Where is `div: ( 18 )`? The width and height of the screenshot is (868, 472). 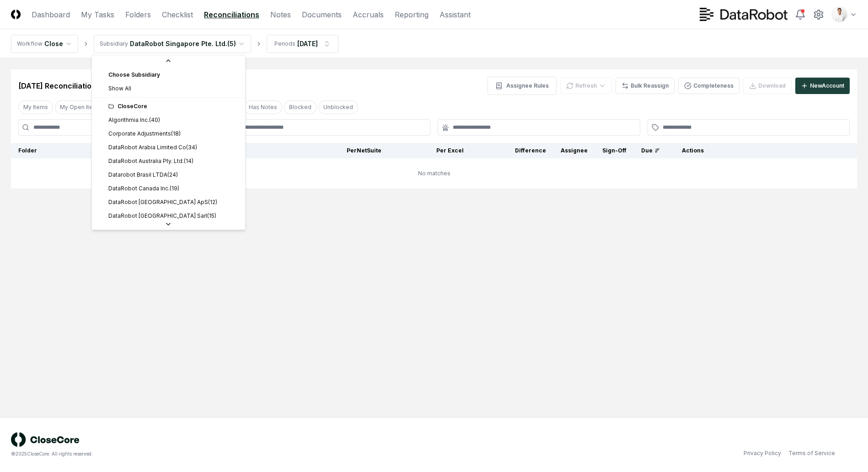 div: ( 18 ) is located at coordinates (176, 134).